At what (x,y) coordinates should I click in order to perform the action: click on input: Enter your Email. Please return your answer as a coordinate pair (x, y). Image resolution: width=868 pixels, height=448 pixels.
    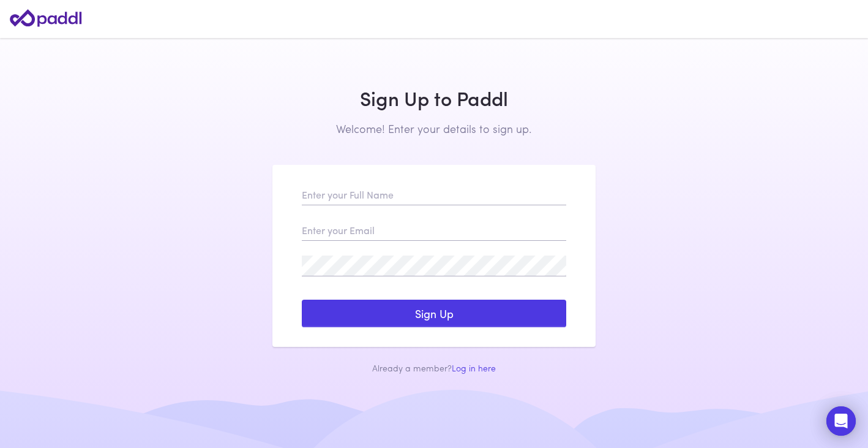
    Looking at the image, I should click on (434, 231).